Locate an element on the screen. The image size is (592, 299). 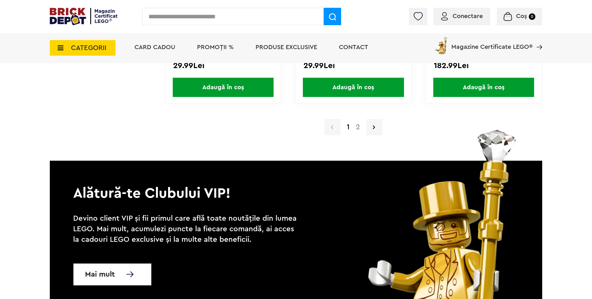
a: Magazine Certificate LEGO® is located at coordinates (537, 39).